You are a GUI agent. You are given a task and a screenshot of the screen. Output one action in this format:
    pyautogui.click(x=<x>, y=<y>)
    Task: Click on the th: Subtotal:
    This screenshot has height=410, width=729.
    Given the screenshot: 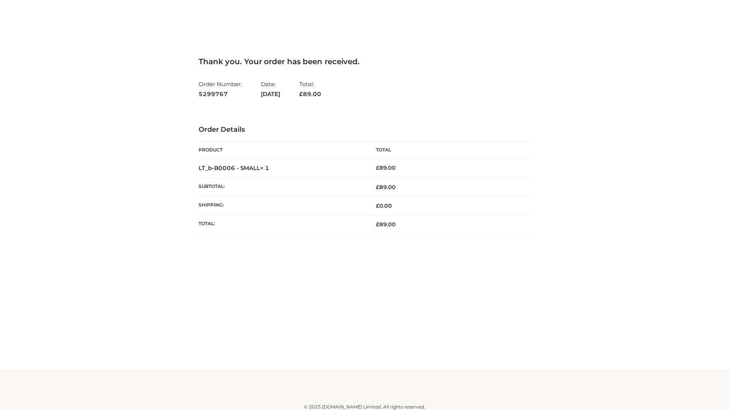 What is the action you would take?
    pyautogui.click(x=281, y=187)
    